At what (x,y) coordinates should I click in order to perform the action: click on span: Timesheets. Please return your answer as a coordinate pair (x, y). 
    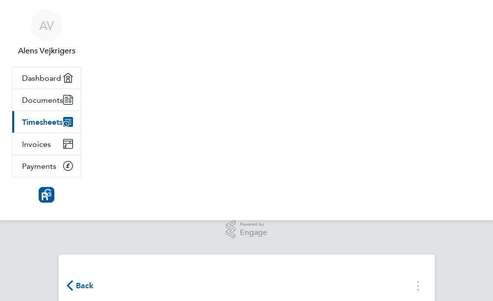
    Looking at the image, I should click on (42, 122).